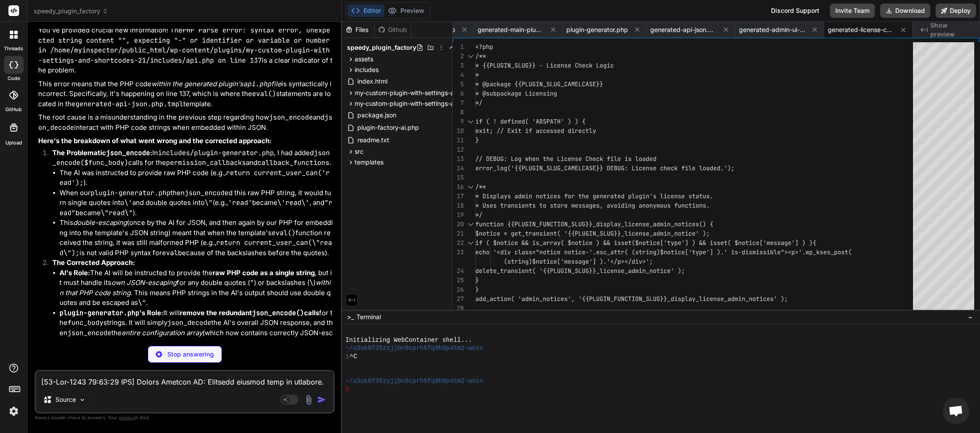  I want to click on span: echo '<div class="notice notice-'.esc_attr, so click(550, 252).